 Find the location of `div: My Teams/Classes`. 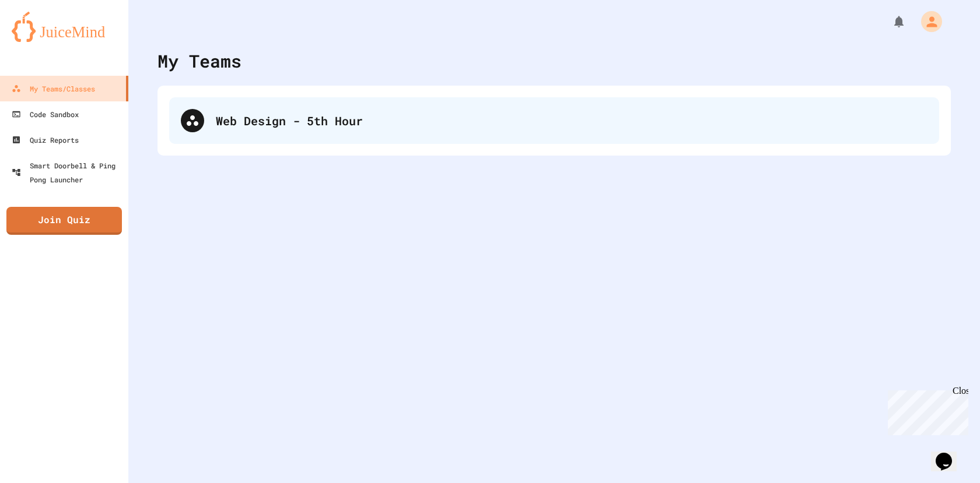

div: My Teams/Classes is located at coordinates (53, 88).